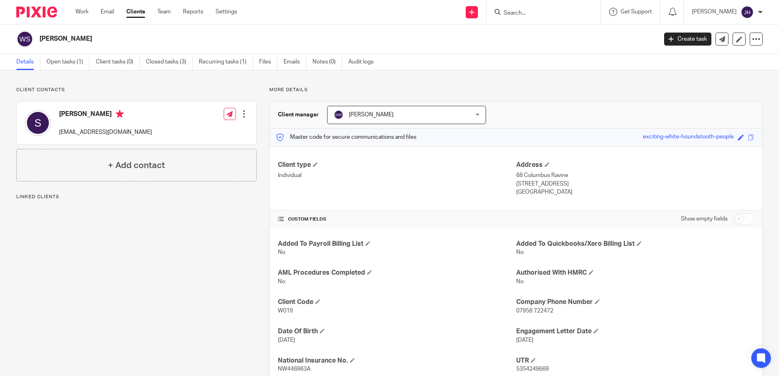 The image size is (779, 376). I want to click on h3: Client manager, so click(298, 115).